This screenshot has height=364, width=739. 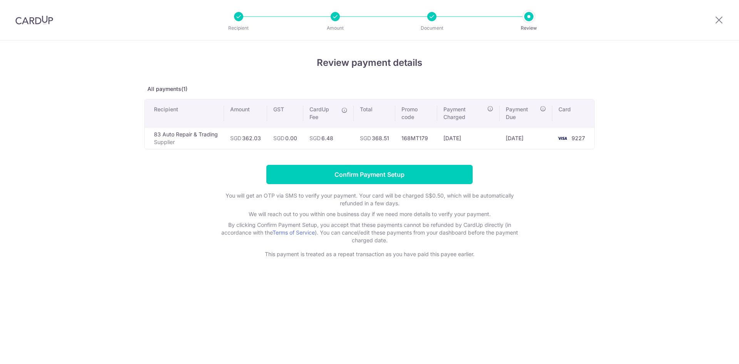 I want to click on th: Promo code, so click(x=416, y=113).